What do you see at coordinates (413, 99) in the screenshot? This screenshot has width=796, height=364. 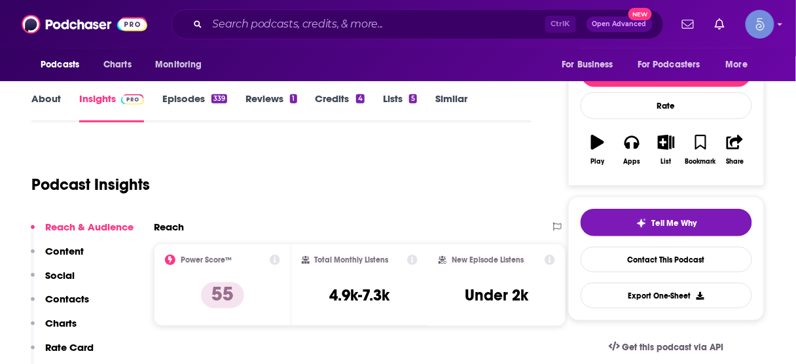 I see `div: 5` at bounding box center [413, 99].